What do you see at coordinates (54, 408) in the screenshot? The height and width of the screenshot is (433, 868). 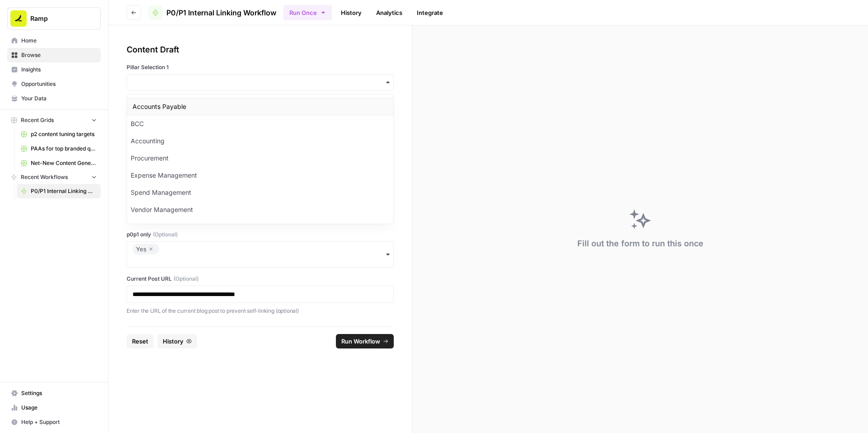 I see `a: Usage` at bounding box center [54, 408].